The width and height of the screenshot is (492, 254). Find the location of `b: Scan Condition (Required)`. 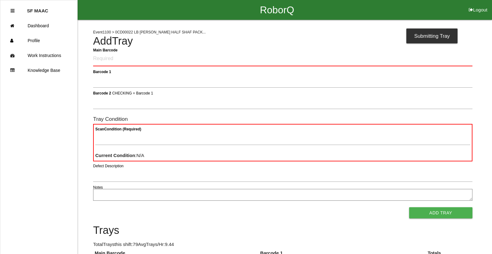

b: Scan Condition (Required) is located at coordinates (118, 129).